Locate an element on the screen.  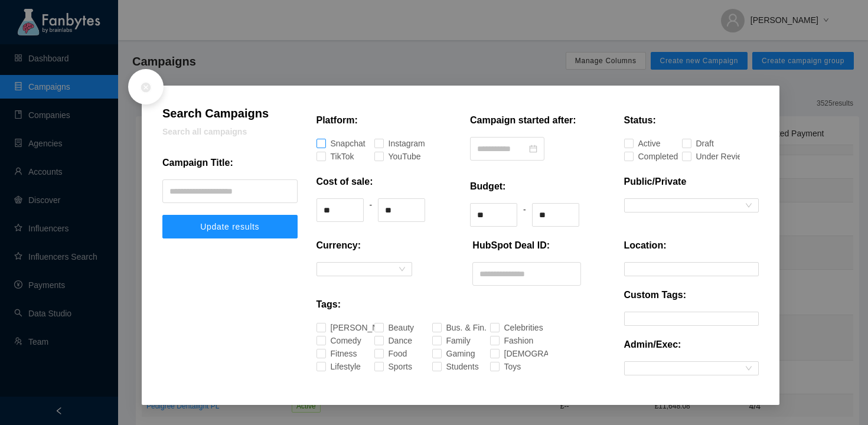
p: Currency: is located at coordinates (339, 245).